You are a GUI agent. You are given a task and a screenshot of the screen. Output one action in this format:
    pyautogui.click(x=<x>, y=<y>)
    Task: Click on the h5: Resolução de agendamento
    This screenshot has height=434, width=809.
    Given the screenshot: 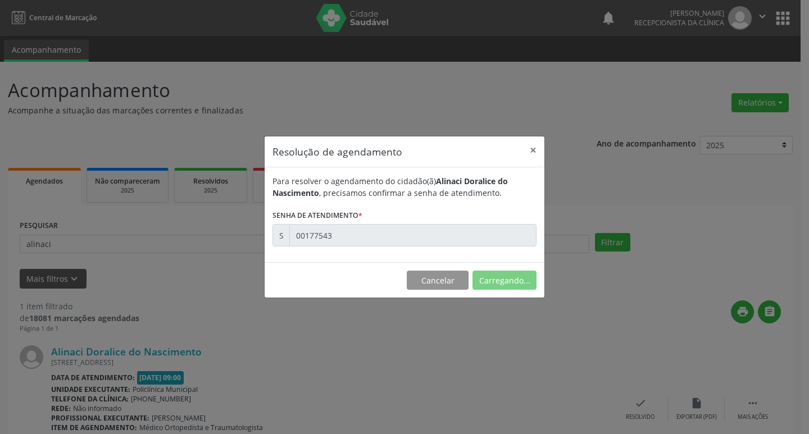 What is the action you would take?
    pyautogui.click(x=337, y=152)
    